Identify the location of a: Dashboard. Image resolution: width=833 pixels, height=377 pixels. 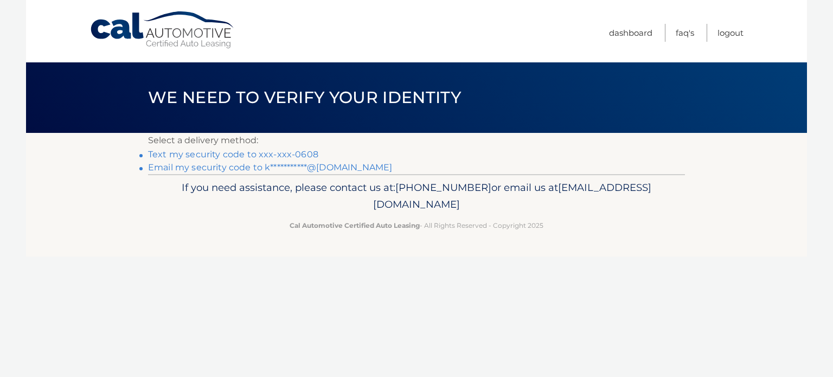
(631, 33).